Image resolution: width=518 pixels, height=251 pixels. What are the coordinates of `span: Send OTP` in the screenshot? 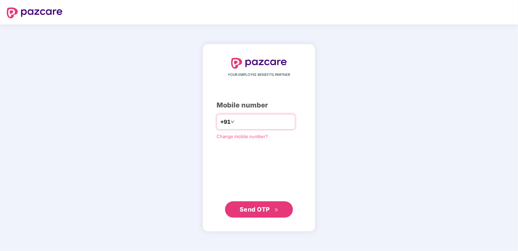 It's located at (255, 209).